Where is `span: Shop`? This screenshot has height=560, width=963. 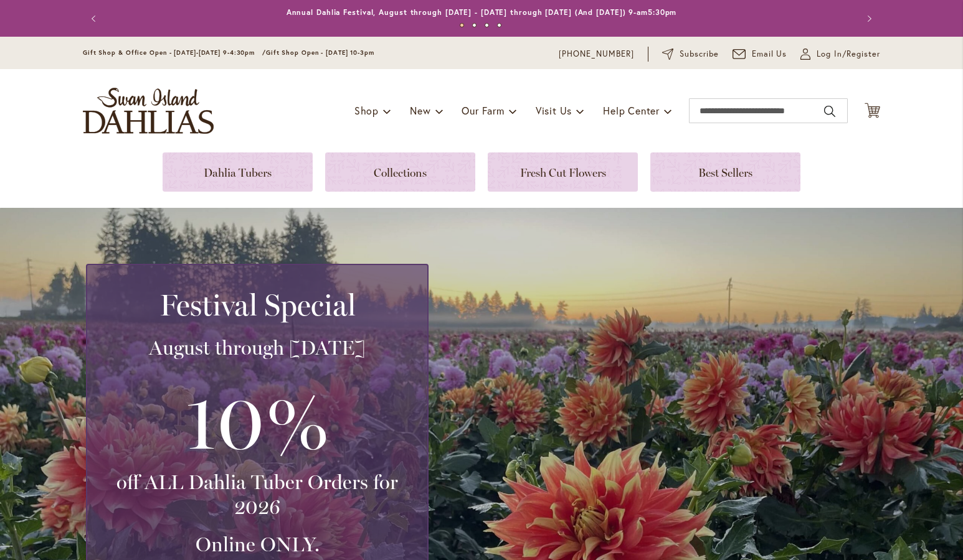
span: Shop is located at coordinates (366, 110).